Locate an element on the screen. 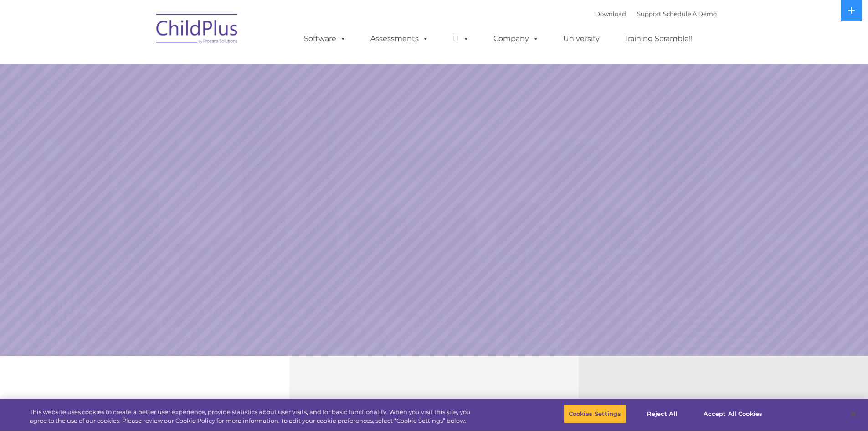 The image size is (868, 431). button: Accept All Cookies is located at coordinates (732, 414).